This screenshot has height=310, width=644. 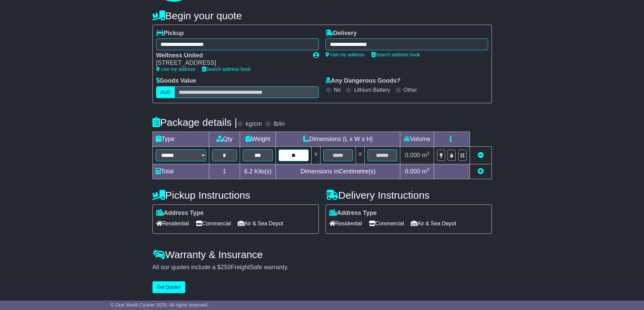 What do you see at coordinates (363, 81) in the screenshot?
I see `label: Any Dangerous Goods?` at bounding box center [363, 81].